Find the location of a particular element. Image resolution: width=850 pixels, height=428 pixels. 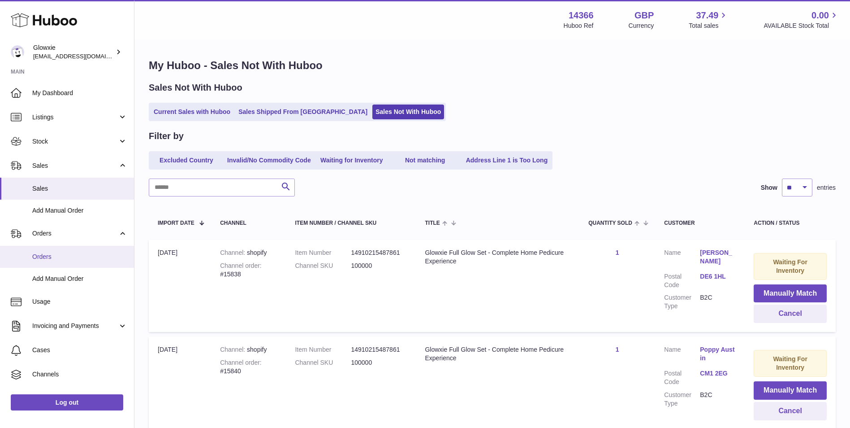

span: Import date is located at coordinates (176, 223).